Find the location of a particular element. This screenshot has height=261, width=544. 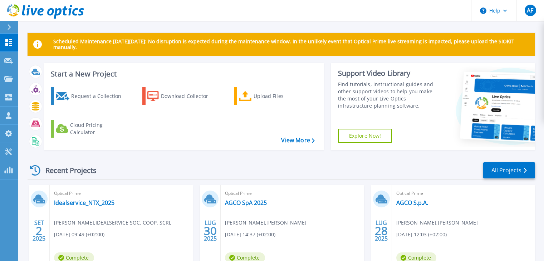

a: Request a Collection is located at coordinates (91, 96).